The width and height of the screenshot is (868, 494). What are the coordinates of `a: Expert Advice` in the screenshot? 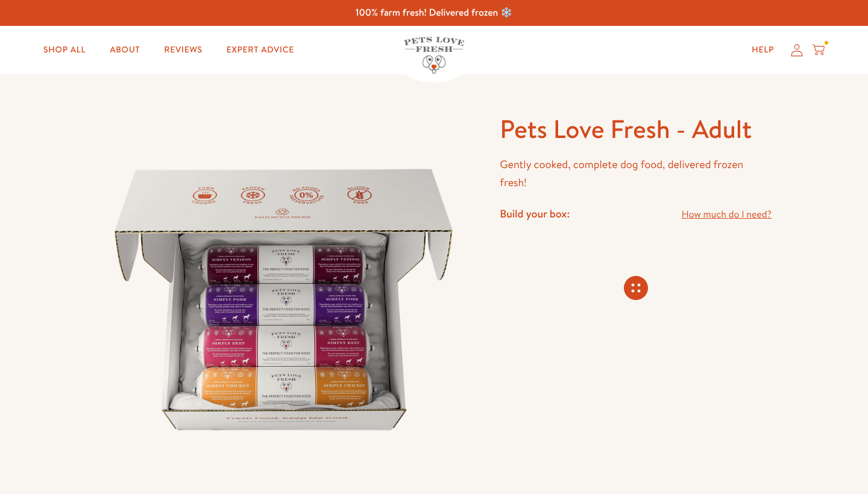 It's located at (261, 50).